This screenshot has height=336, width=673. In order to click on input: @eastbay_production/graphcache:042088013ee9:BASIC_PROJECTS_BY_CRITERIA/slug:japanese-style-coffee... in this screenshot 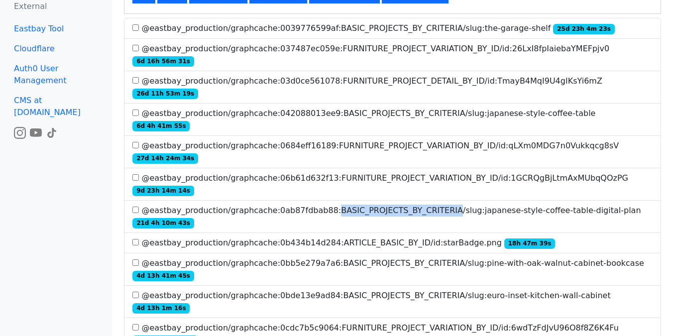, I will do `click(135, 113)`.